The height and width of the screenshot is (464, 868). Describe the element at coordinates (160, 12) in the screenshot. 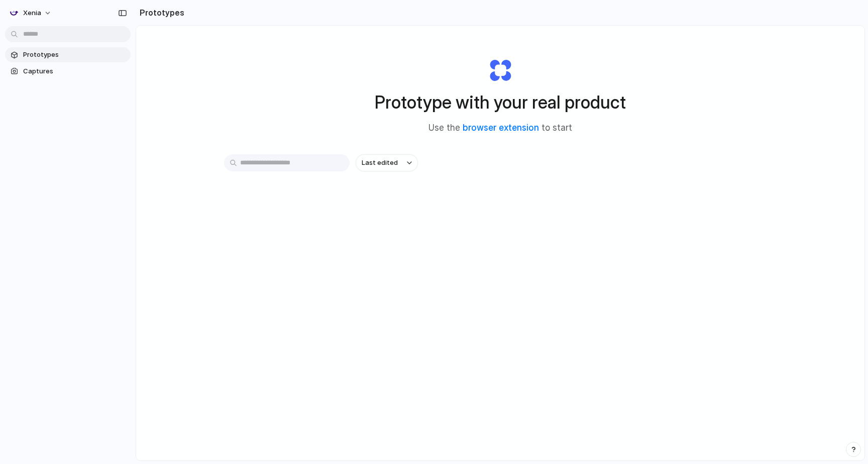

I see `h2: Prototypes` at that location.